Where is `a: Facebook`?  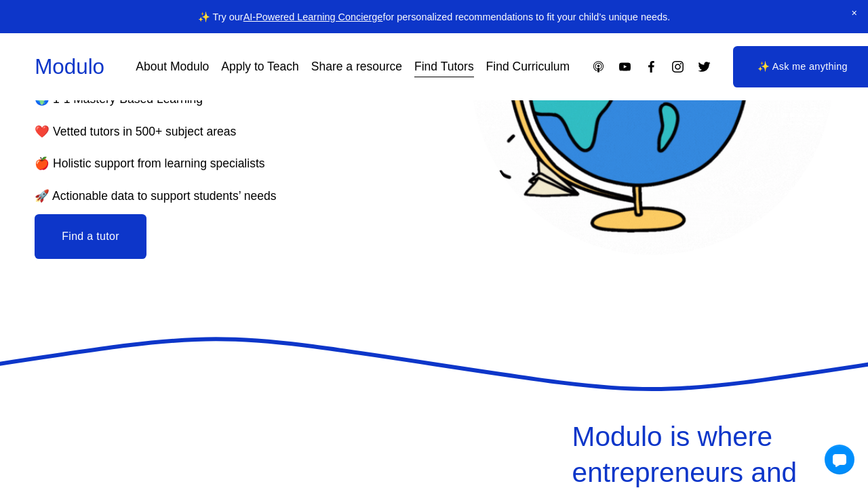
a: Facebook is located at coordinates (651, 67).